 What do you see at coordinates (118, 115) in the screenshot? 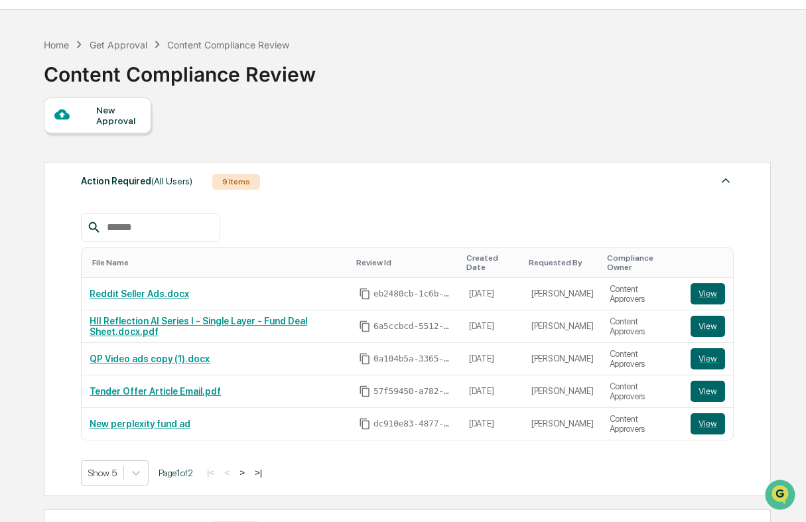
I see `div: New Approval` at bounding box center [118, 115].